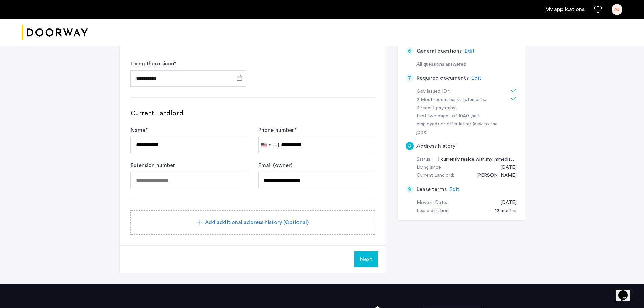  What do you see at coordinates (154, 64) in the screenshot?
I see `label: Living there since *` at bounding box center [154, 64].